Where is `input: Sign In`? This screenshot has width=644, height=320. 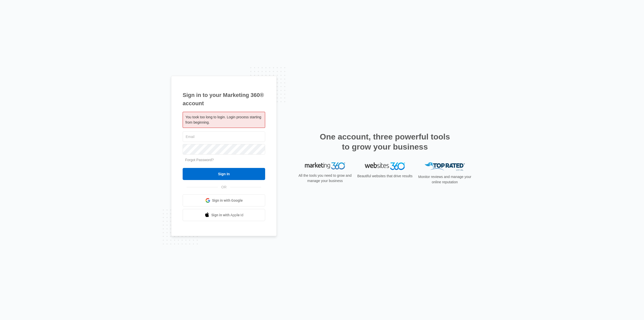
input: Sign In is located at coordinates (224, 174).